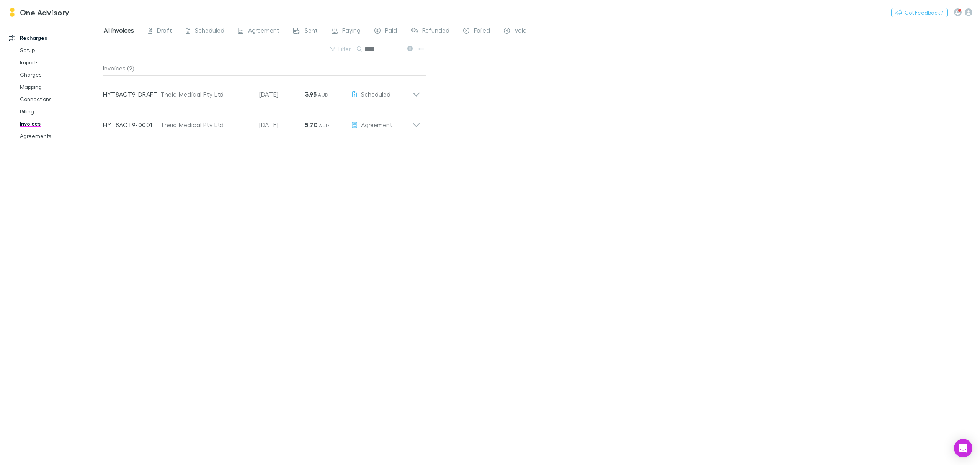 The width and height of the screenshot is (980, 465). What do you see at coordinates (61, 136) in the screenshot?
I see `a: Agreements` at bounding box center [61, 136].